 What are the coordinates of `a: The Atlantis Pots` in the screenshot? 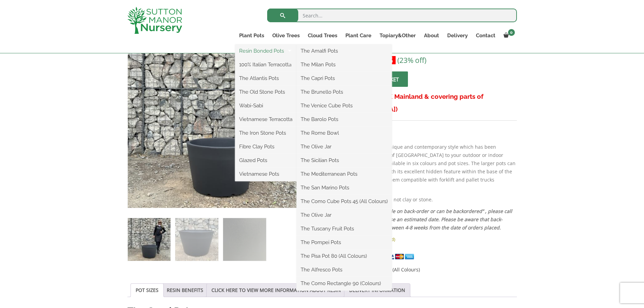 It's located at (266, 78).